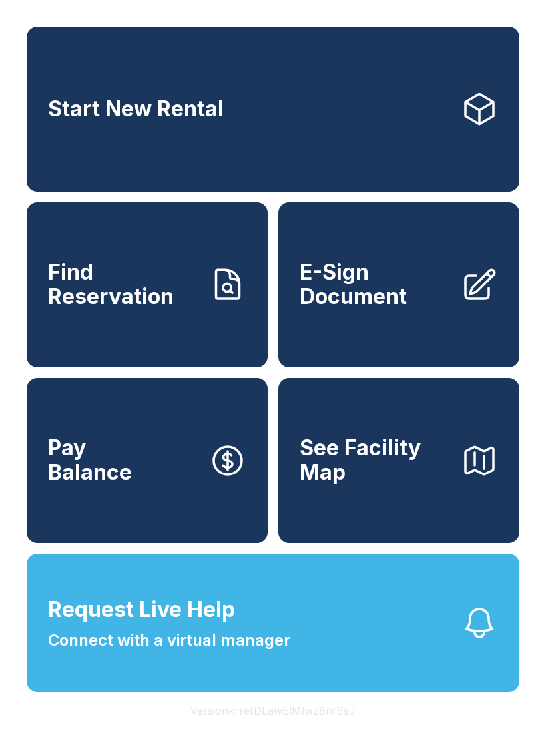 This screenshot has height=756, width=546. Describe the element at coordinates (374, 460) in the screenshot. I see `span: See Facility Map` at that location.